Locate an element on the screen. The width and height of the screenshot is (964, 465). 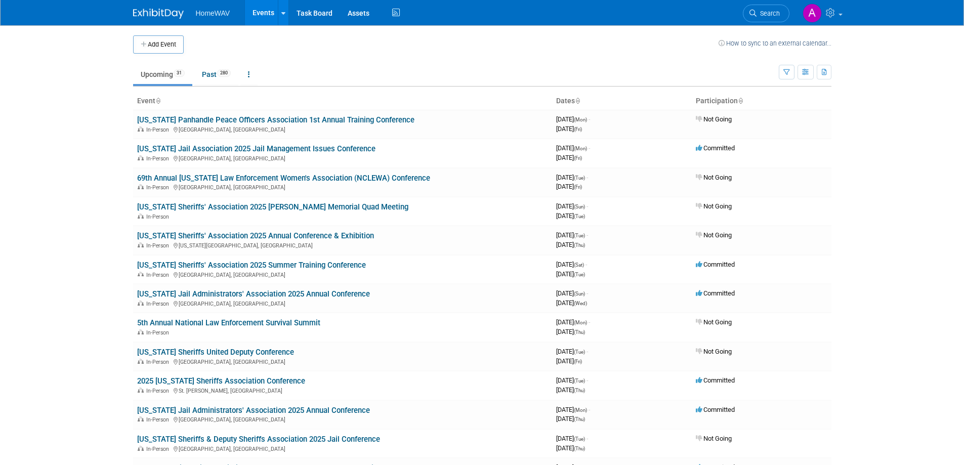
a: Sort by Participation Type is located at coordinates (741, 101).